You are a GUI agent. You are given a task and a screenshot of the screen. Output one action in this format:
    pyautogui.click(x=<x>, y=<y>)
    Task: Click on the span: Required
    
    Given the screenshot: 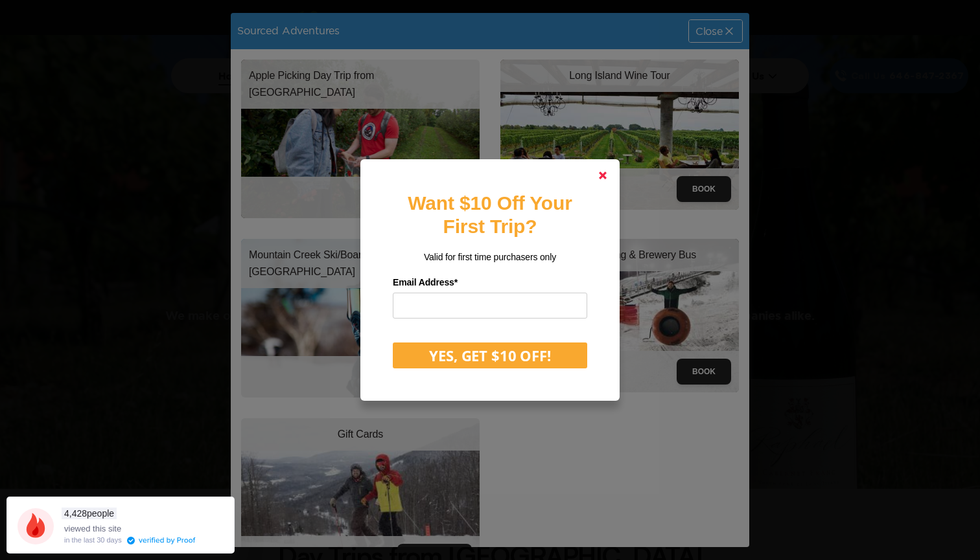 What is the action you would take?
    pyautogui.click(x=456, y=282)
    